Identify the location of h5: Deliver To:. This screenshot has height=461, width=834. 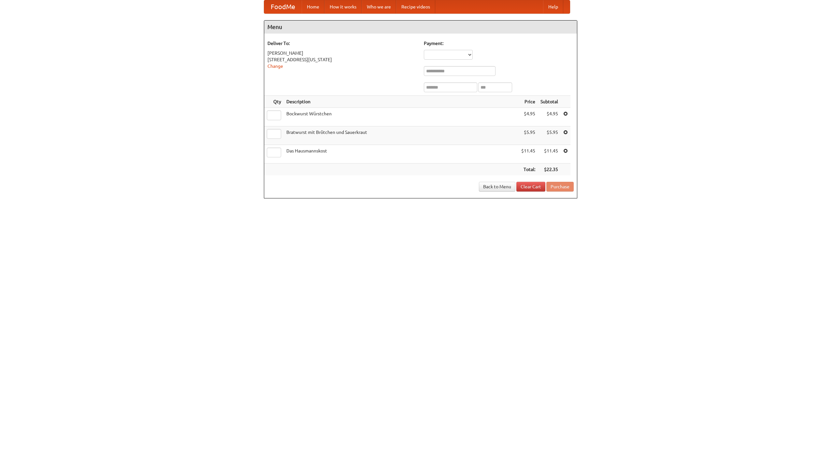
(342, 43).